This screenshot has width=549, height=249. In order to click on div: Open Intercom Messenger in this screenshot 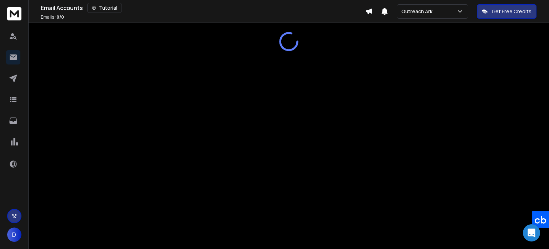, I will do `click(532, 232)`.